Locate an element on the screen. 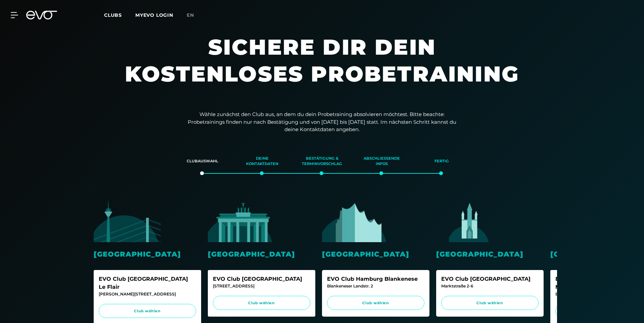 The height and width of the screenshot is (323, 644). a: Clubs is located at coordinates (119, 15).